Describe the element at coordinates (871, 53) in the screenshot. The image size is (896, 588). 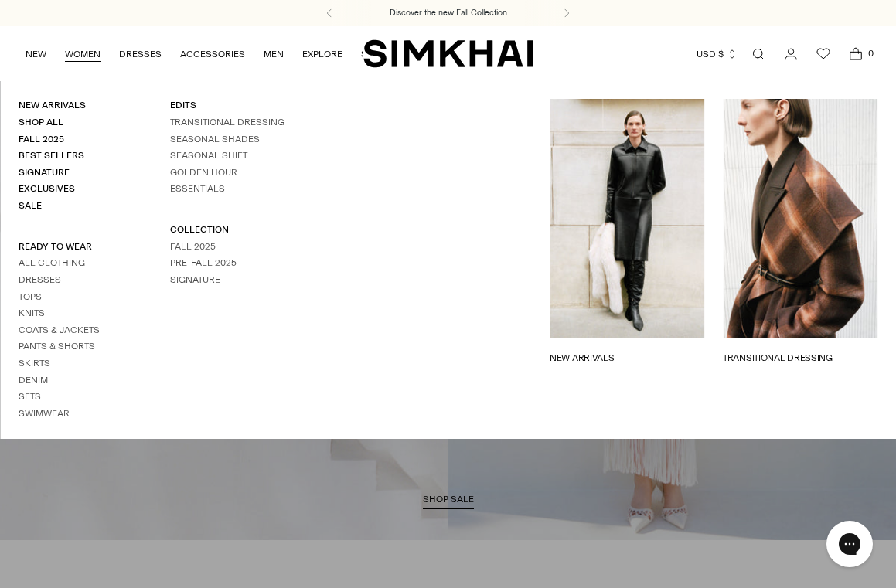
I see `span: 0` at that location.